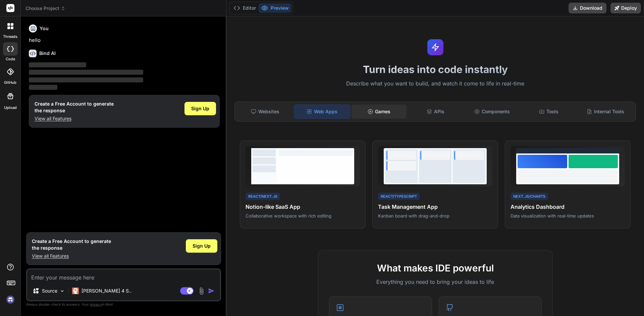  I want to click on h4: Notion-like SaaS App, so click(303, 207).